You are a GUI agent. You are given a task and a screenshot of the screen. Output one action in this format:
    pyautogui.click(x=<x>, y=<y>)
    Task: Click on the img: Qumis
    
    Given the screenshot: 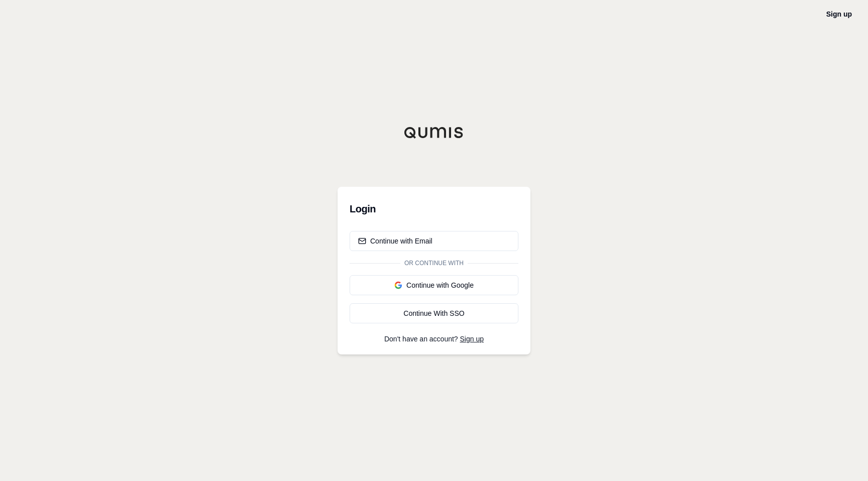 What is the action you would take?
    pyautogui.click(x=434, y=133)
    